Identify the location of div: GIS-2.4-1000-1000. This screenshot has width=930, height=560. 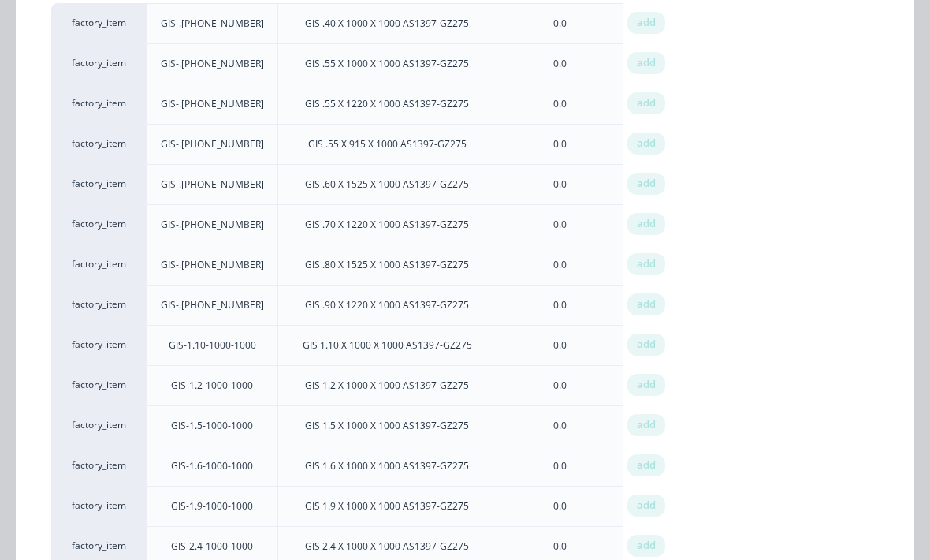
(212, 546).